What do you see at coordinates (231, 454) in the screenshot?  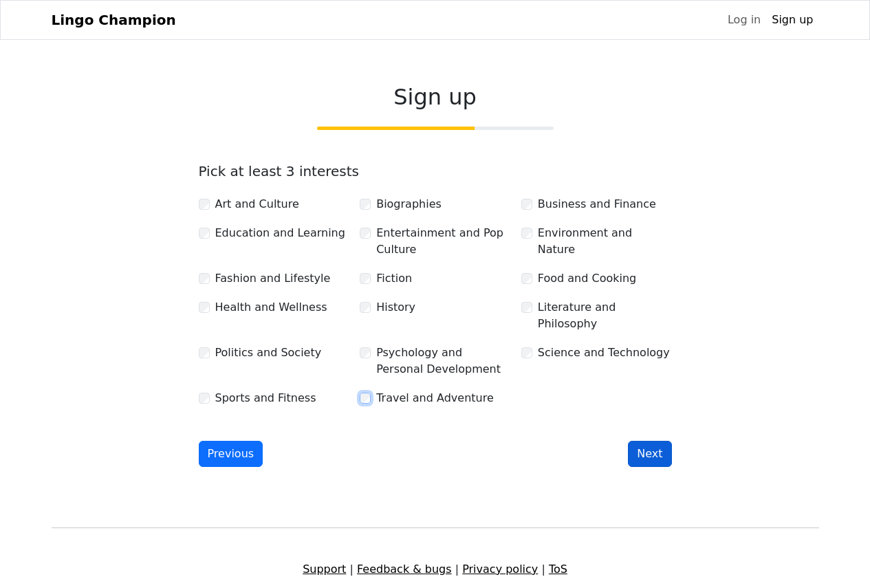 I see `button: Previous` at bounding box center [231, 454].